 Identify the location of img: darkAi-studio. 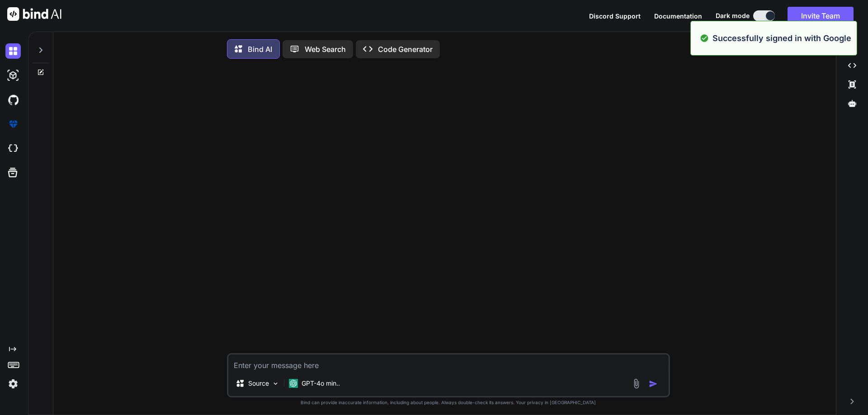
(13, 75).